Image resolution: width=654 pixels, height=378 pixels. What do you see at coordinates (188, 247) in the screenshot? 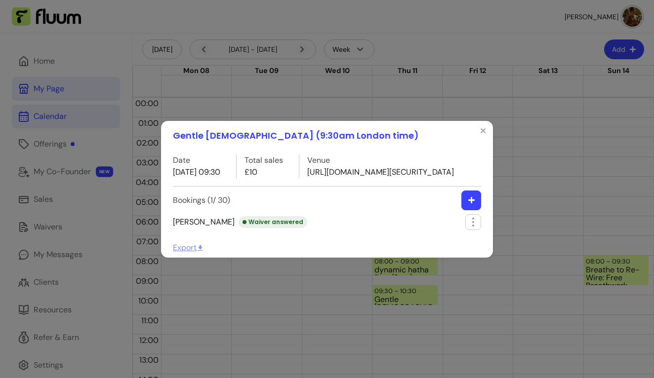
I see `span: Export` at bounding box center [188, 247].